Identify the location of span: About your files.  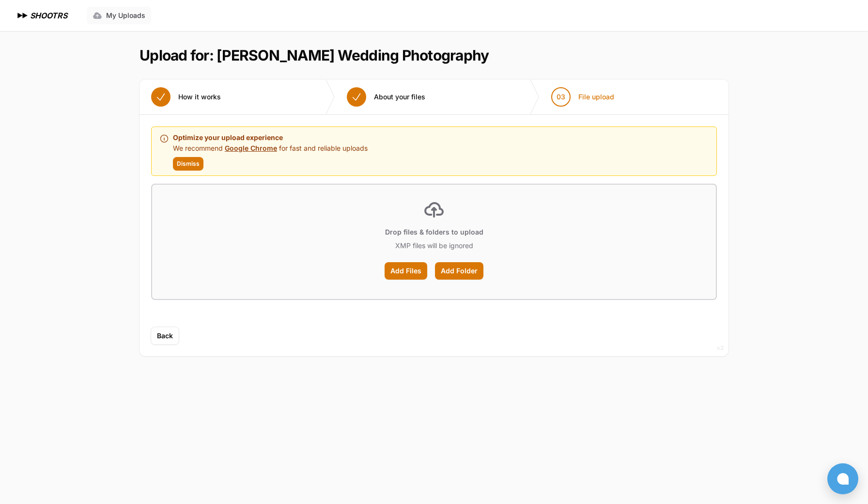
(400, 97).